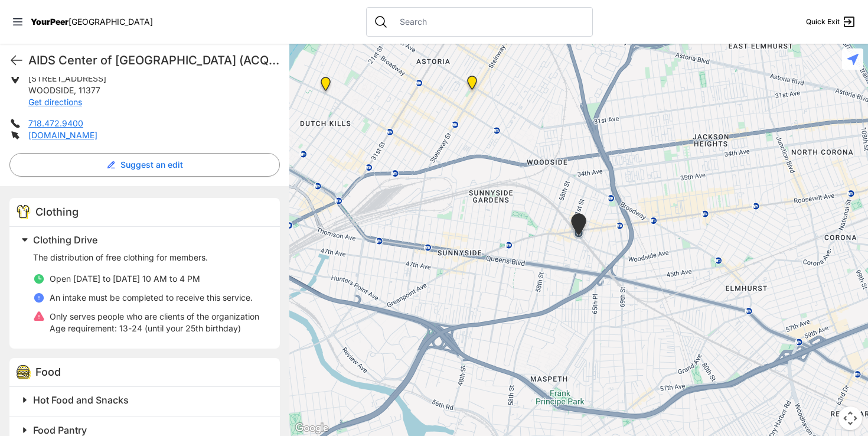  I want to click on span: Only serves people who are clients of the organization, so click(154, 316).